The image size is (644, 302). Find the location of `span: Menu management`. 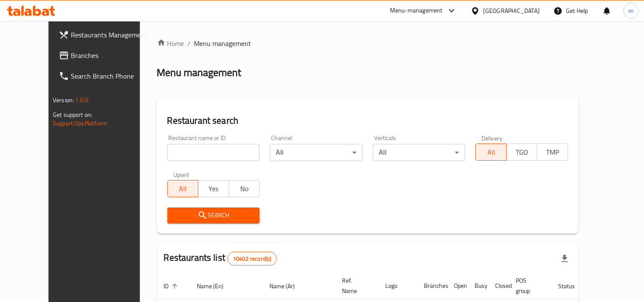

span: Menu management is located at coordinates (223, 43).